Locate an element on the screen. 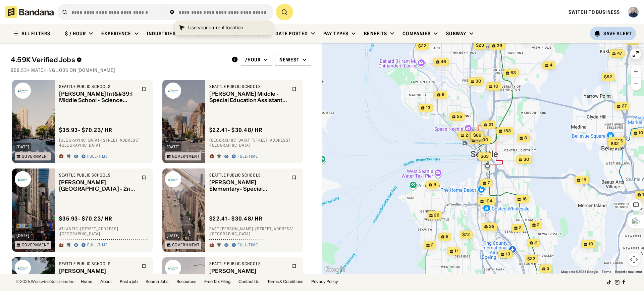 This screenshot has width=644, height=291. span: 47 is located at coordinates (619, 53).